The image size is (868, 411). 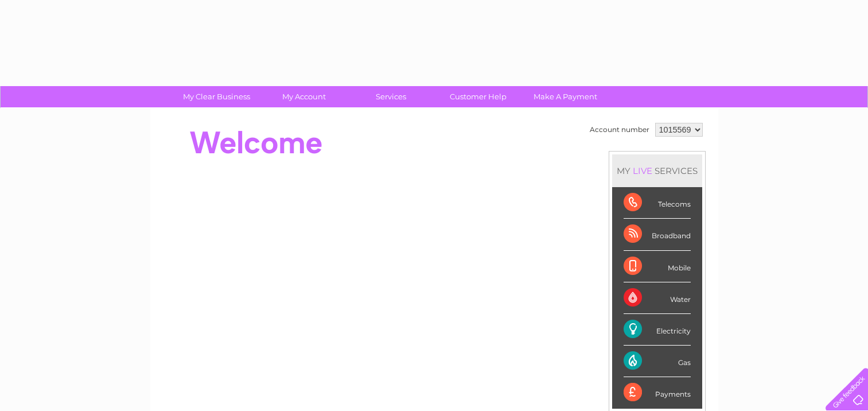 What do you see at coordinates (565, 96) in the screenshot?
I see `a: Make A Payment` at bounding box center [565, 96].